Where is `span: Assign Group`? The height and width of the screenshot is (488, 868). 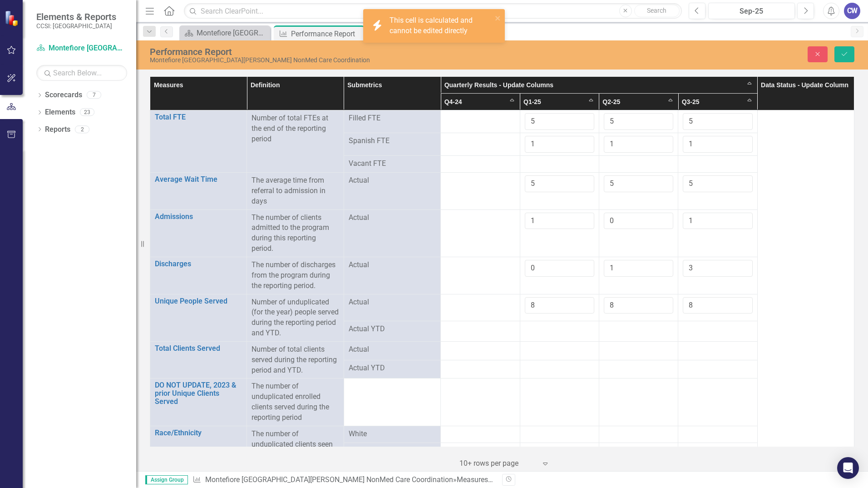 span: Assign Group is located at coordinates (167, 480).